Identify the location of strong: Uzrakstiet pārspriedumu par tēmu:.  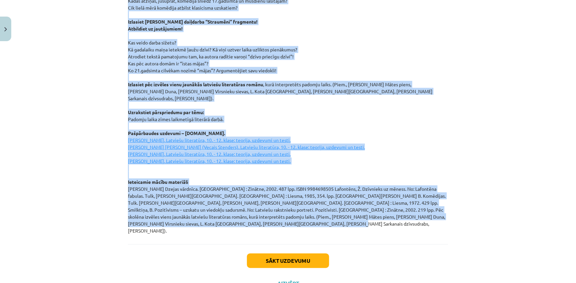
(166, 112).